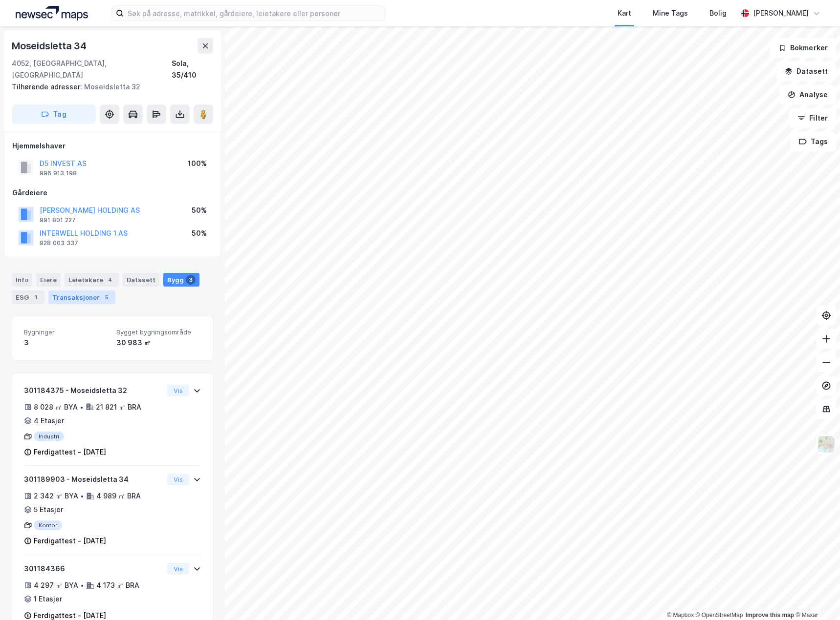 This screenshot has height=620, width=840. I want to click on input: Søk på adresse, matrikkel, gårdeiere, leietakere eller personer, so click(254, 13).